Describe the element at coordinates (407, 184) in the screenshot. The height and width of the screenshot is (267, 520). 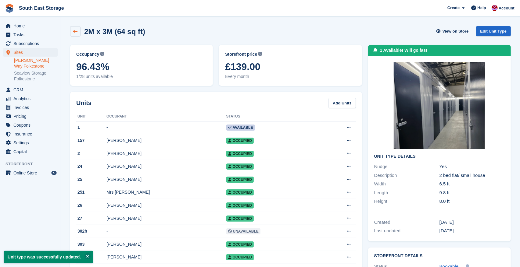
I see `div: Width` at that location.